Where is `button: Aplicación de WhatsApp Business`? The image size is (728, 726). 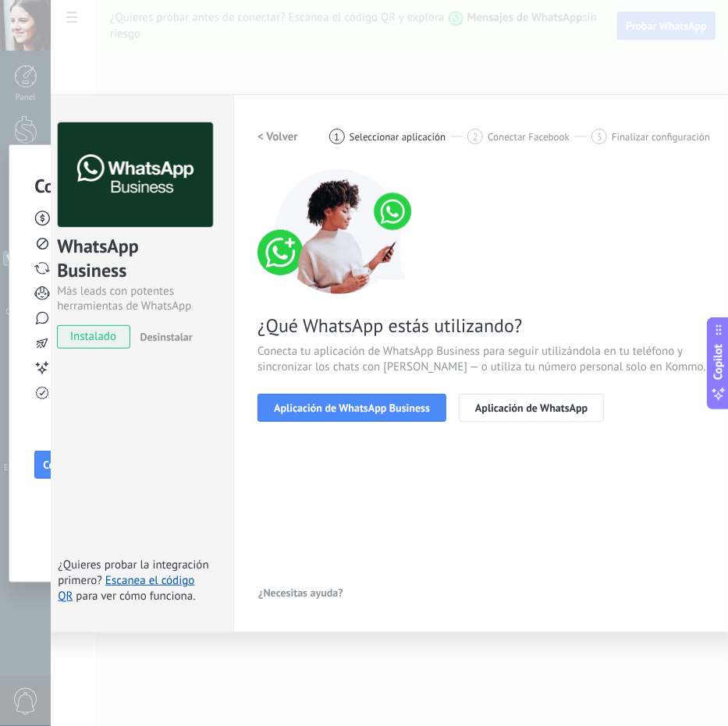
button: Aplicación de WhatsApp Business is located at coordinates (352, 408).